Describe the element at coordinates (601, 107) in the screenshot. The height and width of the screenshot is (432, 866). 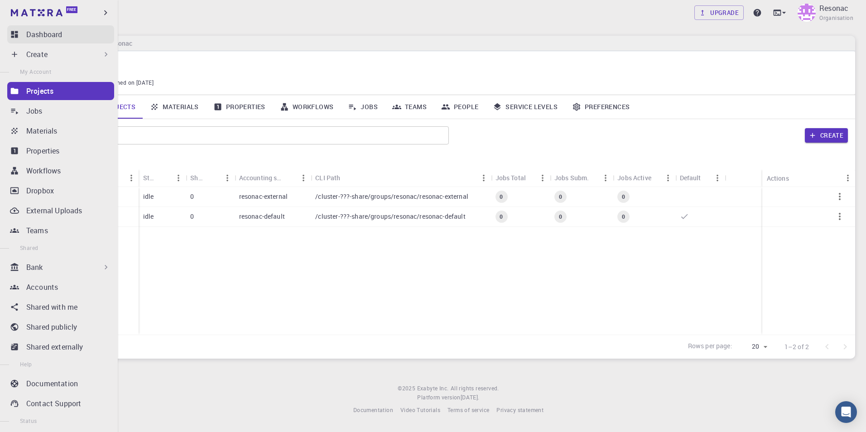
I see `a: Preferences` at that location.